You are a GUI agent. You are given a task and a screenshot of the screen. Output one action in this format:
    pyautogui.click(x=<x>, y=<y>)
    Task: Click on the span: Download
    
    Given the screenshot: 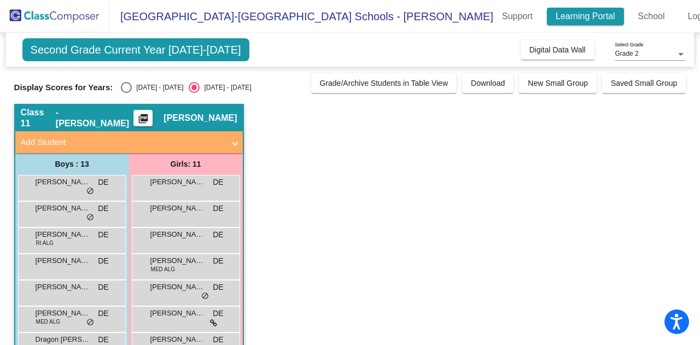 What is the action you would take?
    pyautogui.click(x=488, y=83)
    